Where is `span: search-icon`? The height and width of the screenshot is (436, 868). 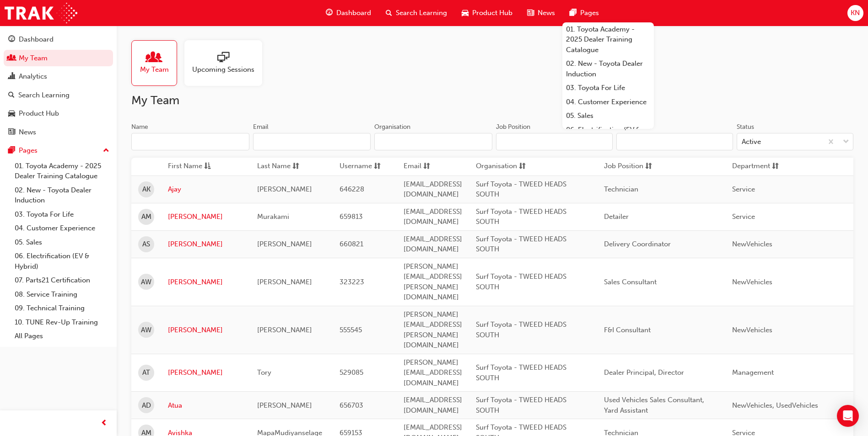 span: search-icon is located at coordinates (389, 13).